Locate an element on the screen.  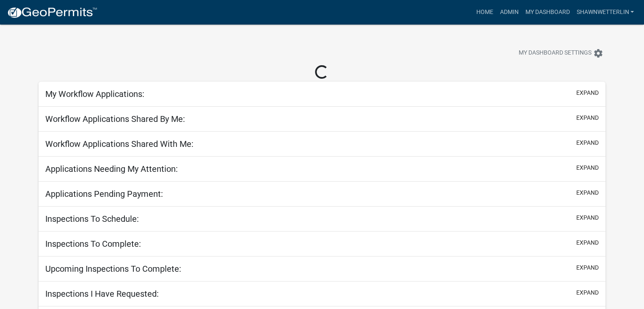
h5: Upcoming Inspections To Complete: is located at coordinates (113, 269).